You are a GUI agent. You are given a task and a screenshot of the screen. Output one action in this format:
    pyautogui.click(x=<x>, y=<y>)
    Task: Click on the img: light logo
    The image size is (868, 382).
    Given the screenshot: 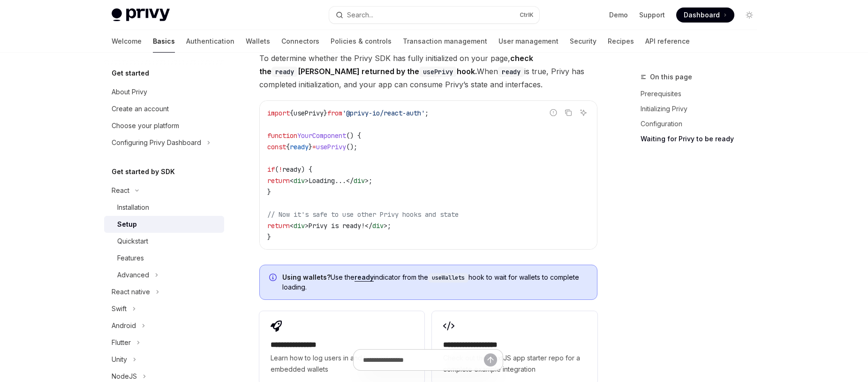 What is the action you would take?
    pyautogui.click(x=141, y=15)
    